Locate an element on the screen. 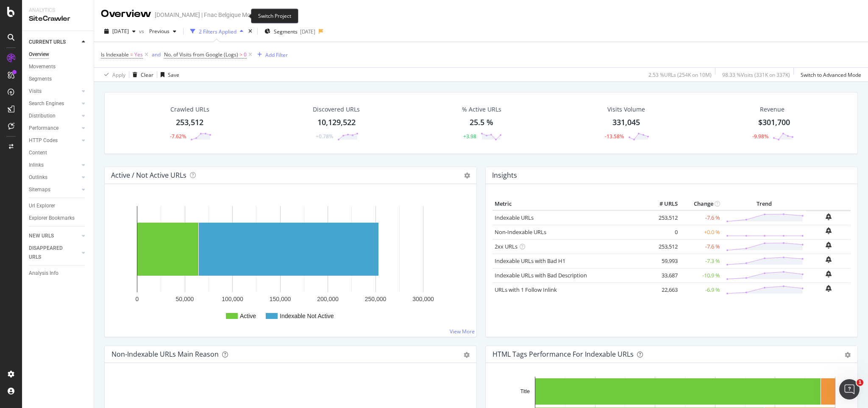 This screenshot has height=408, width=868. a: Content is located at coordinates (58, 153).